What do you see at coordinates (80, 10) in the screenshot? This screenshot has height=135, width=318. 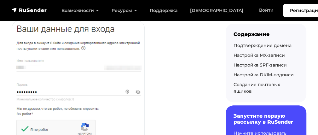 I see `a: Возможности` at bounding box center [80, 10].